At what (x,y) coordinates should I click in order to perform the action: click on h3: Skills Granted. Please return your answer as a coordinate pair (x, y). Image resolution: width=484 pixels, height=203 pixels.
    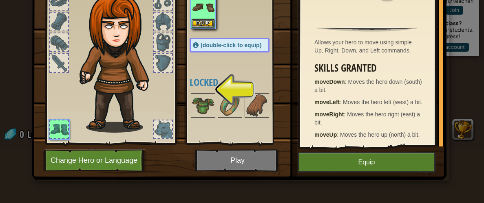
    Looking at the image, I should click on (369, 68).